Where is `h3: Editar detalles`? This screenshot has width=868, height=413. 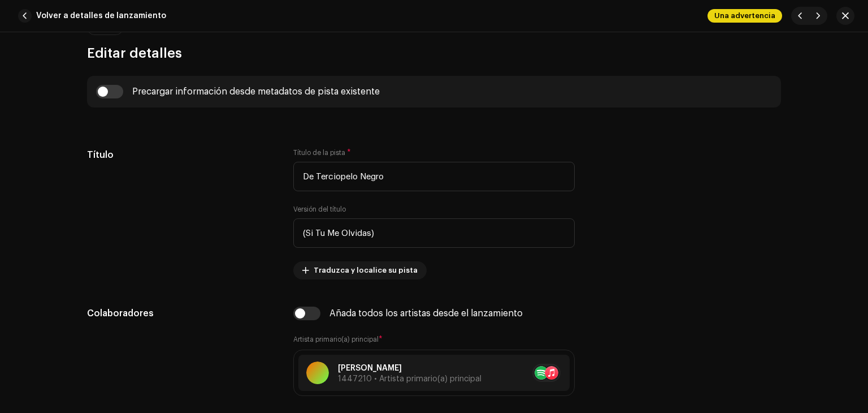
h3: Editar detalles is located at coordinates (434, 53).